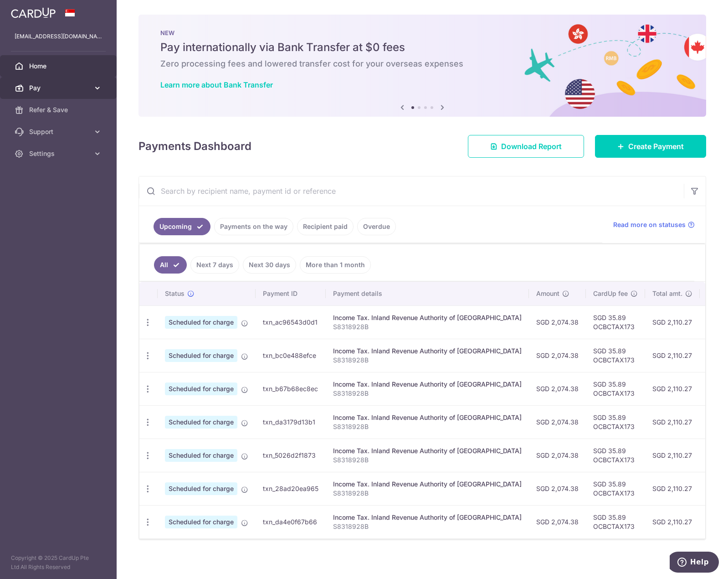 Image resolution: width=728 pixels, height=579 pixels. What do you see at coordinates (422, 32) in the screenshot?
I see `p: NEW` at bounding box center [422, 32].